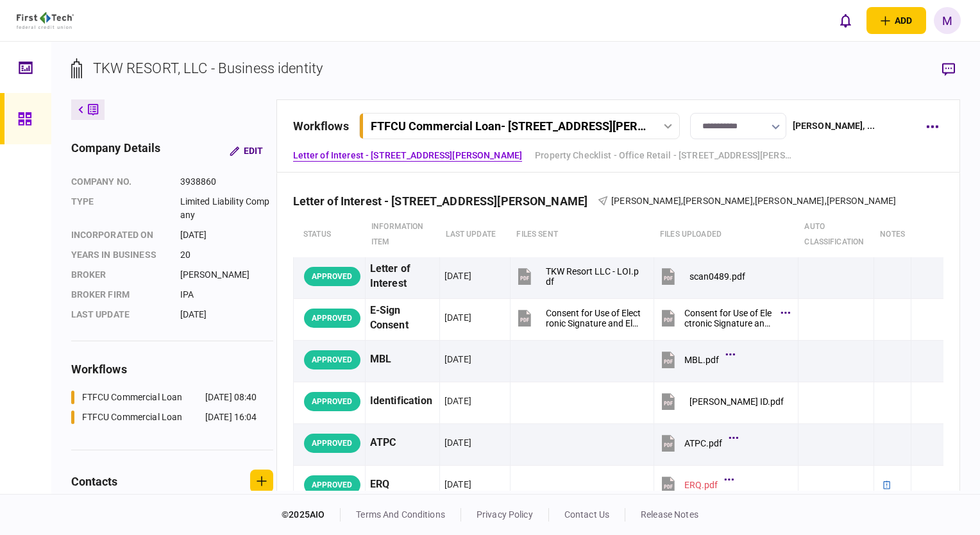 Image resolution: width=980 pixels, height=535 pixels. What do you see at coordinates (119, 294) in the screenshot?
I see `div: broker firm` at bounding box center [119, 294].